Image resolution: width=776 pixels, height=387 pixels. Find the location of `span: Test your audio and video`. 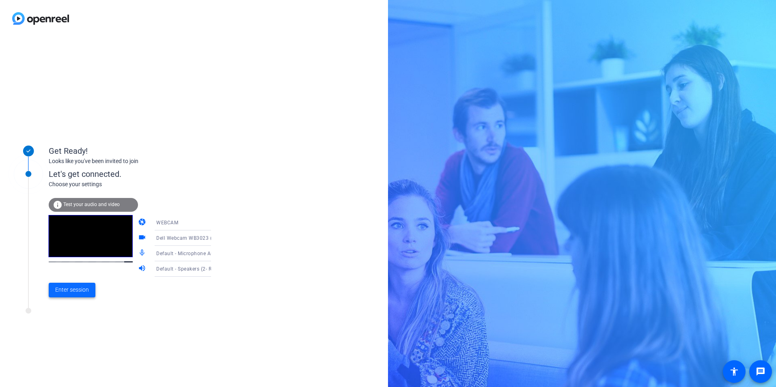

span: Test your audio and video is located at coordinates (91, 204).